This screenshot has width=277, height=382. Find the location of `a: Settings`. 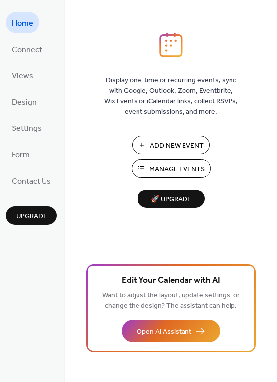

a: Settings is located at coordinates (27, 127).